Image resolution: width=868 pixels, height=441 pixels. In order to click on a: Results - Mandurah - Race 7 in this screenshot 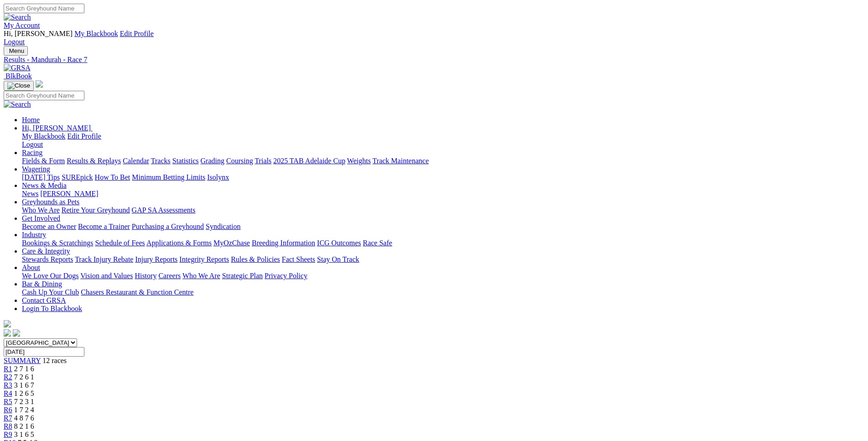, I will do `click(434, 59)`.